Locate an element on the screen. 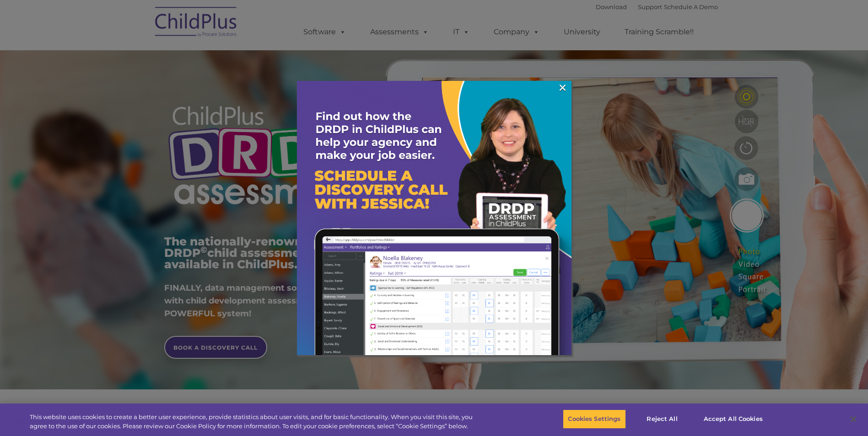  button: Reject All is located at coordinates (662, 419).